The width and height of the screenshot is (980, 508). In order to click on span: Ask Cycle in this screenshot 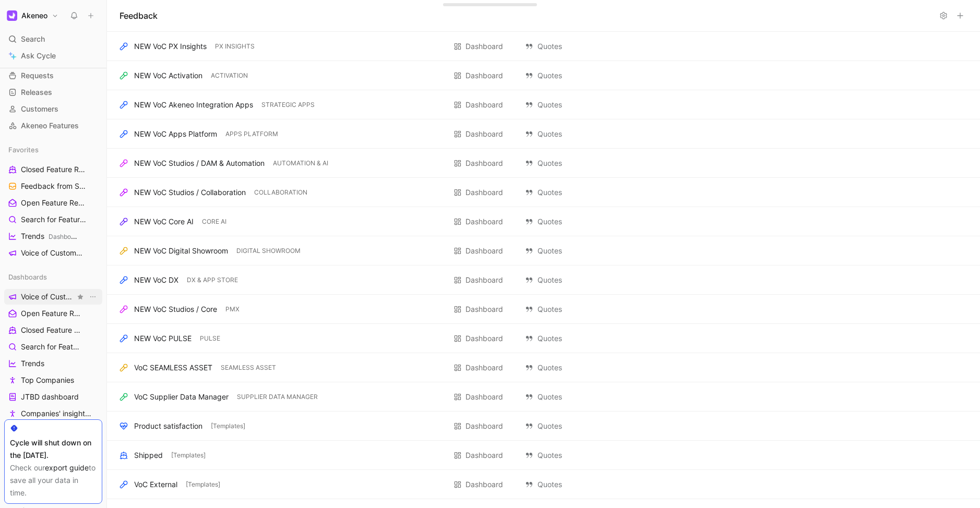, I will do `click(38, 56)`.